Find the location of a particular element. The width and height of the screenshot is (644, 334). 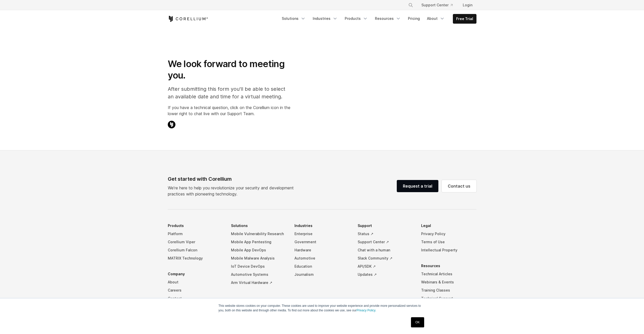

a: Terms of Use is located at coordinates (449, 242).